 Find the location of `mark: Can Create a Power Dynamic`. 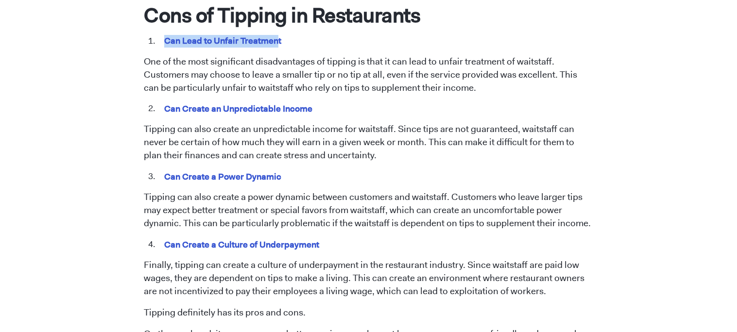

mark: Can Create a Power Dynamic is located at coordinates (223, 176).